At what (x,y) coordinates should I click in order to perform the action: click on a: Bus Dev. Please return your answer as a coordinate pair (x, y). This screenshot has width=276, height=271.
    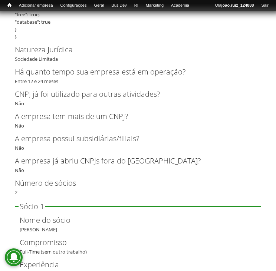
    Looking at the image, I should click on (119, 6).